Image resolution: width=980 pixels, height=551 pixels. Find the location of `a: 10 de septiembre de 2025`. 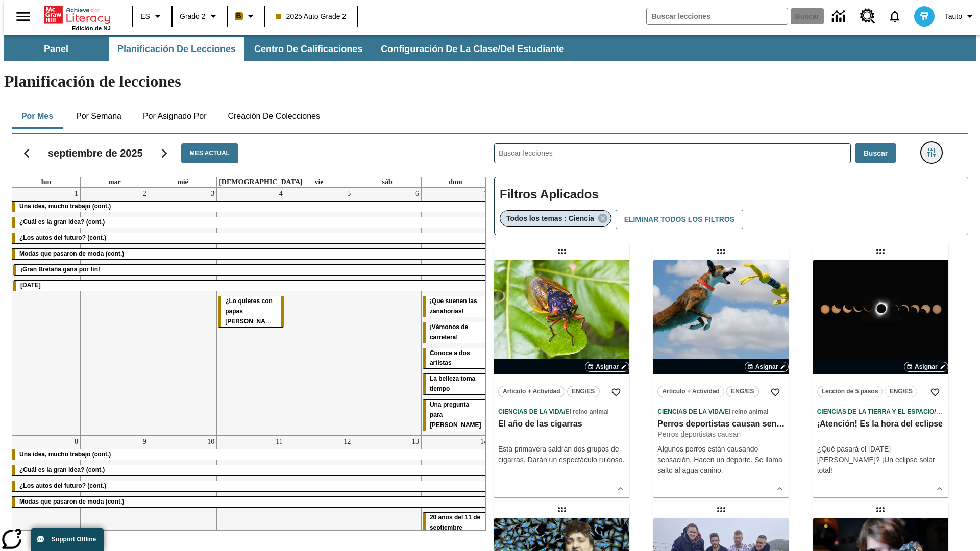

a: 10 de septiembre de 2025 is located at coordinates (211, 442).